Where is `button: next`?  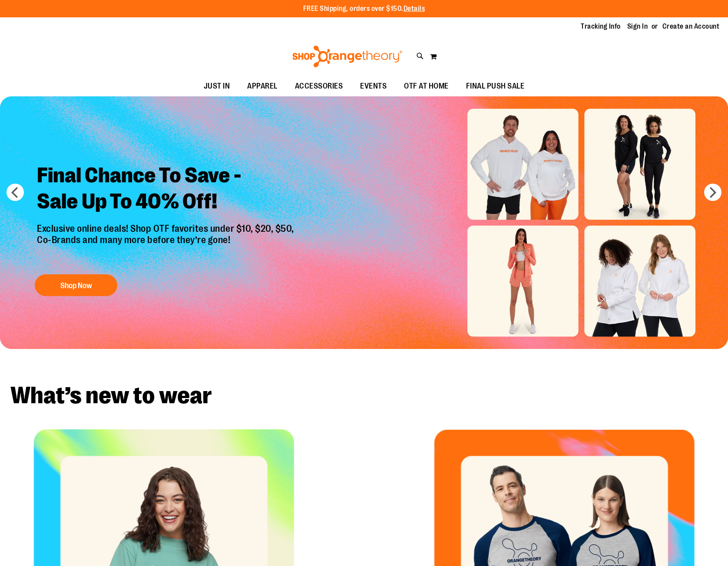
button: next is located at coordinates (712, 193).